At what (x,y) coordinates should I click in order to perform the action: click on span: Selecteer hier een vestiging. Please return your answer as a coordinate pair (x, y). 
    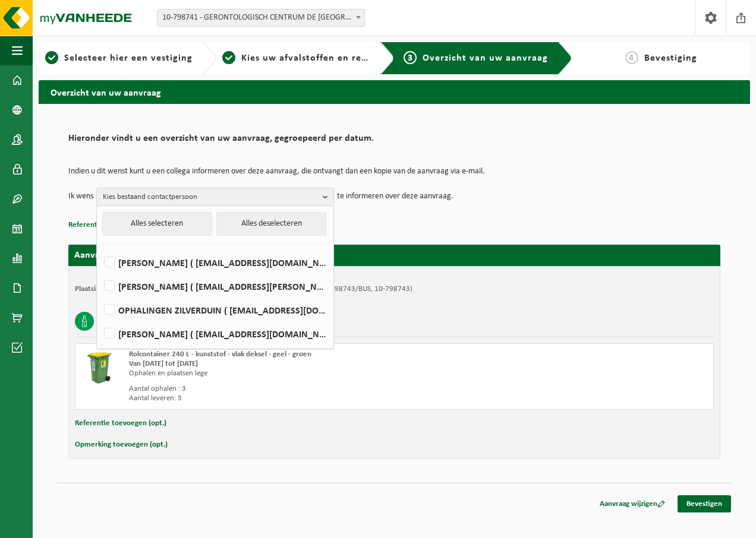
    Looking at the image, I should click on (129, 58).